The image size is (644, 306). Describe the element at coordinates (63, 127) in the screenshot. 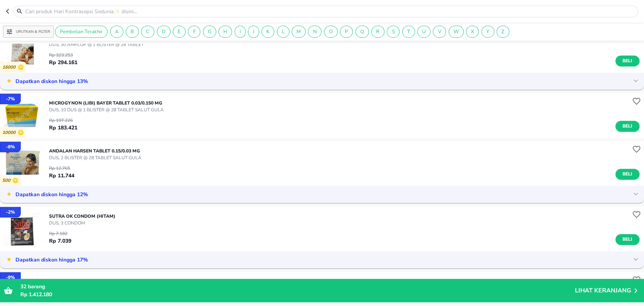

I see `p: Rp 183.421` at that location.